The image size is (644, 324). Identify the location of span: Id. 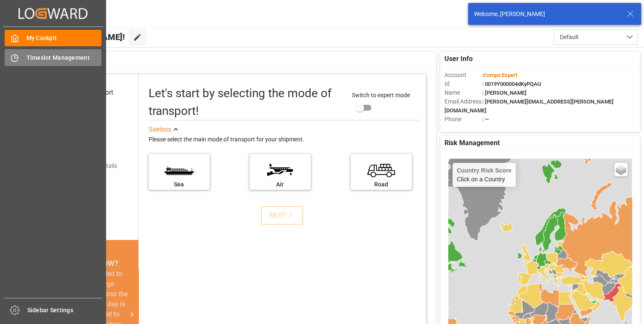
(463, 84).